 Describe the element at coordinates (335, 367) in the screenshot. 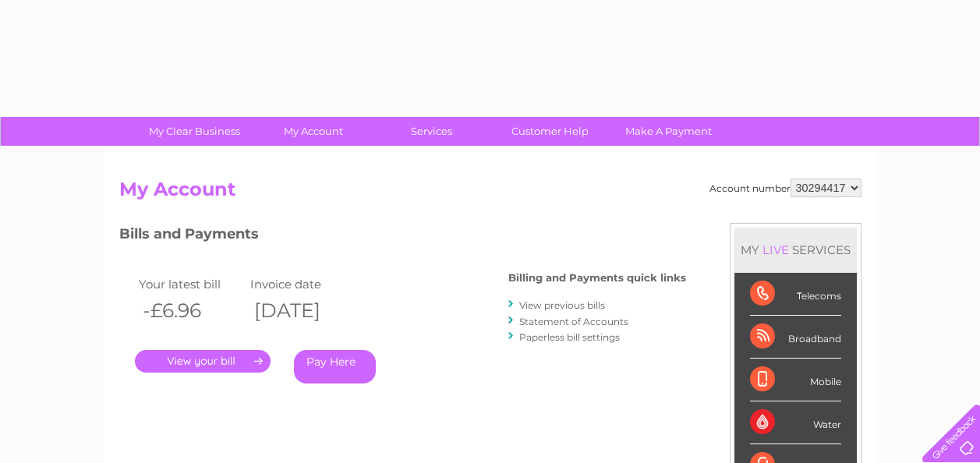

I see `a: Pay Here` at that location.